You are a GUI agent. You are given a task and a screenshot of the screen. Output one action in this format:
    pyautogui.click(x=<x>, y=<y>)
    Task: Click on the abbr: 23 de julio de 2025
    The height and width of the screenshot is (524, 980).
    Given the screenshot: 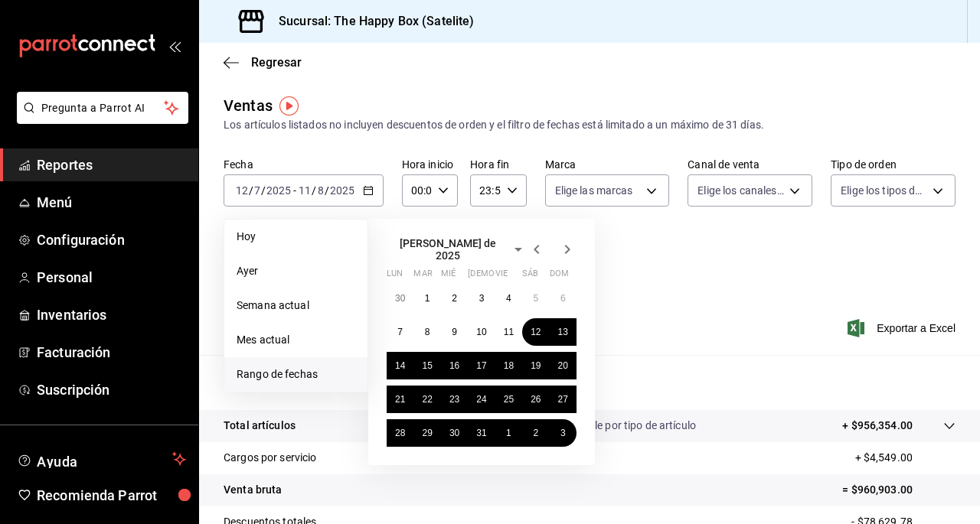 What is the action you would take?
    pyautogui.click(x=454, y=399)
    